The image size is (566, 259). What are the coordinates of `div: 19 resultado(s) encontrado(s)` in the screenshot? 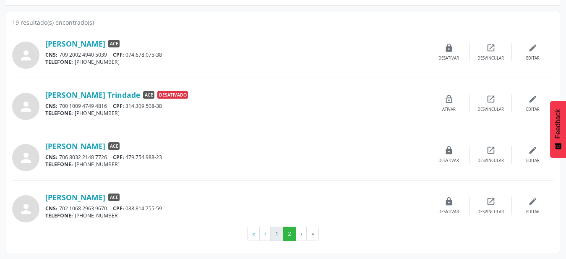 It's located at (283, 22).